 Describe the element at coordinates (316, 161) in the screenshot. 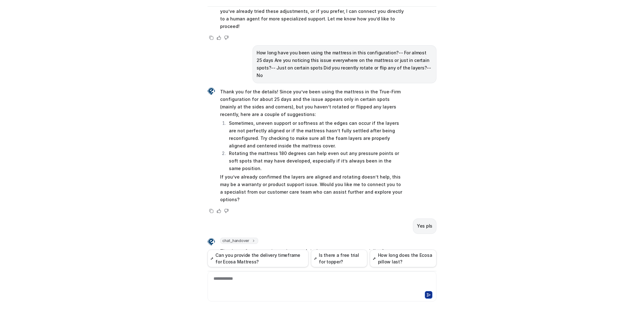

I see `li: Rotating the mattress 180 degrees can help even out any pressure points or soft spots that may ha...` at that location.